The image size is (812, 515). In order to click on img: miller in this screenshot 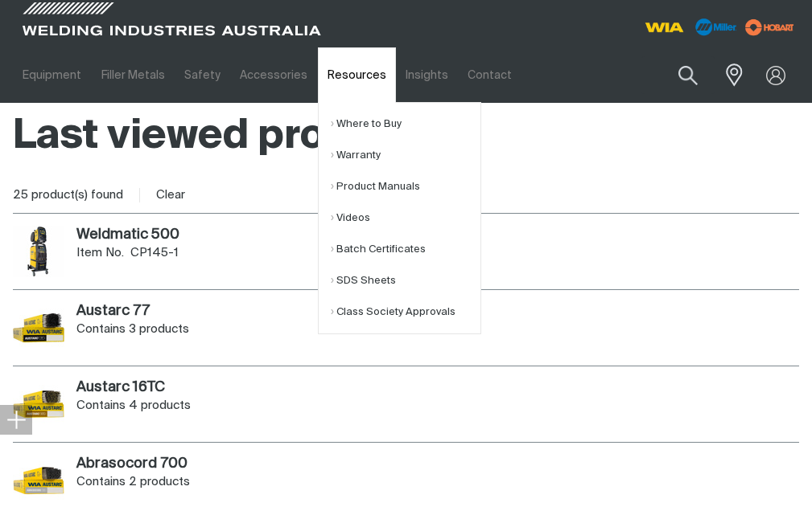, I will do `click(769, 27)`.